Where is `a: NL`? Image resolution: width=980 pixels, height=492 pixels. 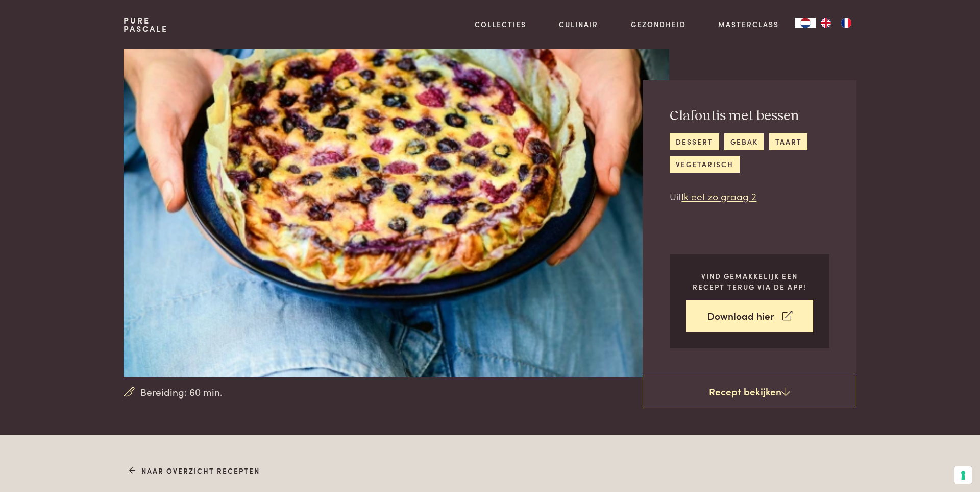 a: NL is located at coordinates (806, 23).